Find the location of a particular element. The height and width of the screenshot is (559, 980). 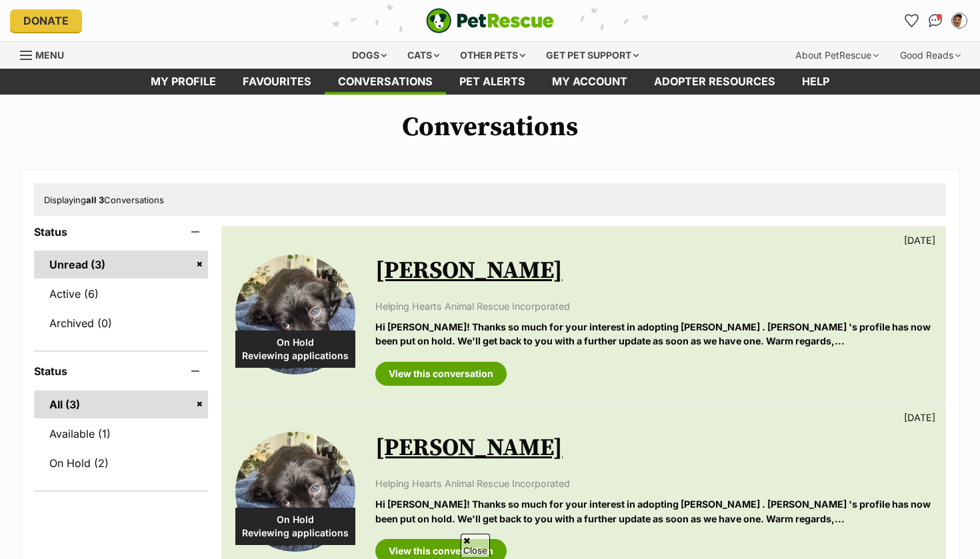

a: On Hold (2) is located at coordinates (121, 464).